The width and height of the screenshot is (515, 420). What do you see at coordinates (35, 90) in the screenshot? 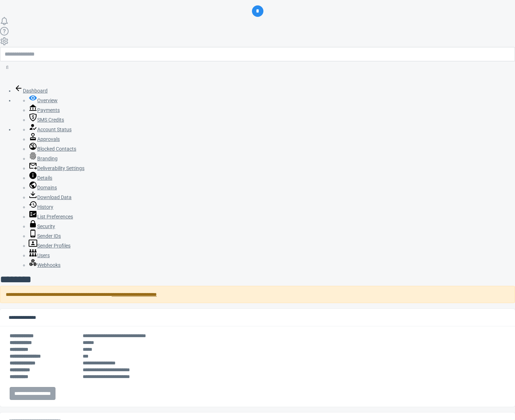
I see `span: Dashboard` at bounding box center [35, 90].